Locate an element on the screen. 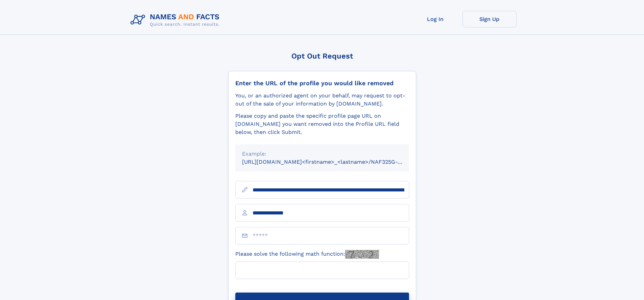 The image size is (644, 300). a: Log In is located at coordinates (436, 19).